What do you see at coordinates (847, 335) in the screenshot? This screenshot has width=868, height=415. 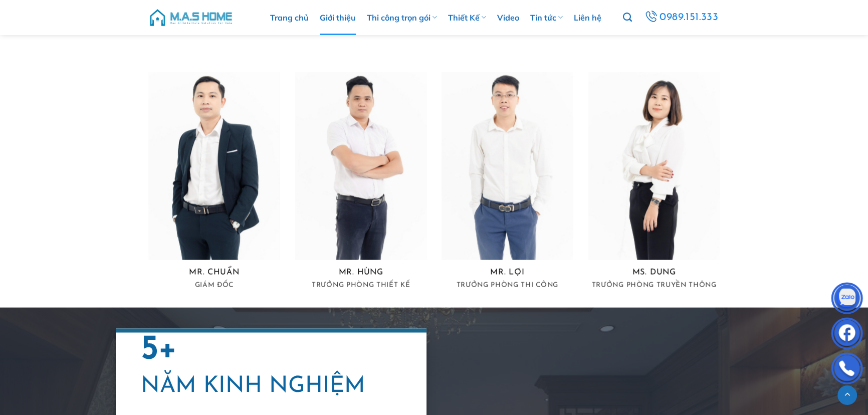 I see `img: Facebook` at bounding box center [847, 335].